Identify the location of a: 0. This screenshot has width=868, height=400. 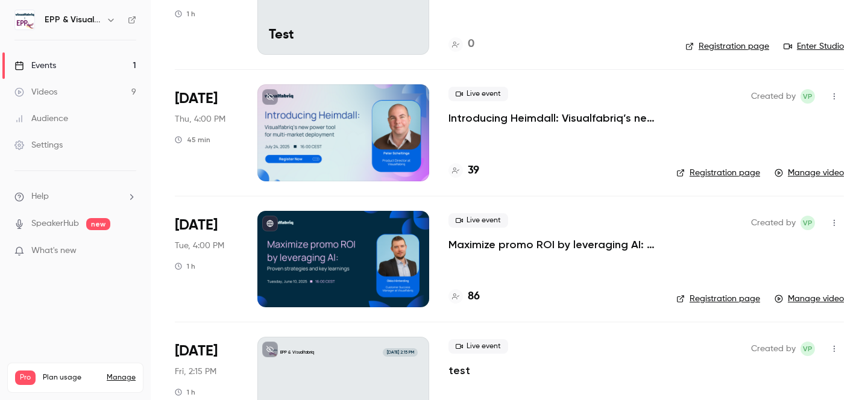
(461, 44).